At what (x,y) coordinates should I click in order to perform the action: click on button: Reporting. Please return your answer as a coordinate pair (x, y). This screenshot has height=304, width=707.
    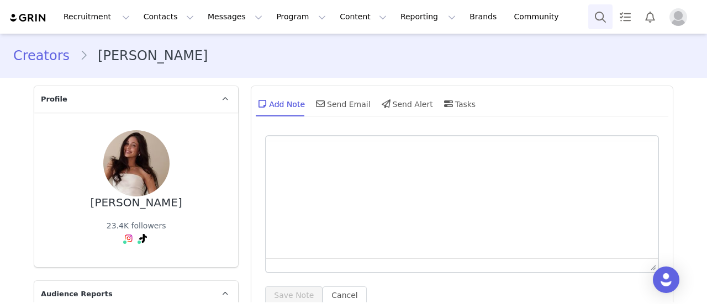
    Looking at the image, I should click on (428, 17).